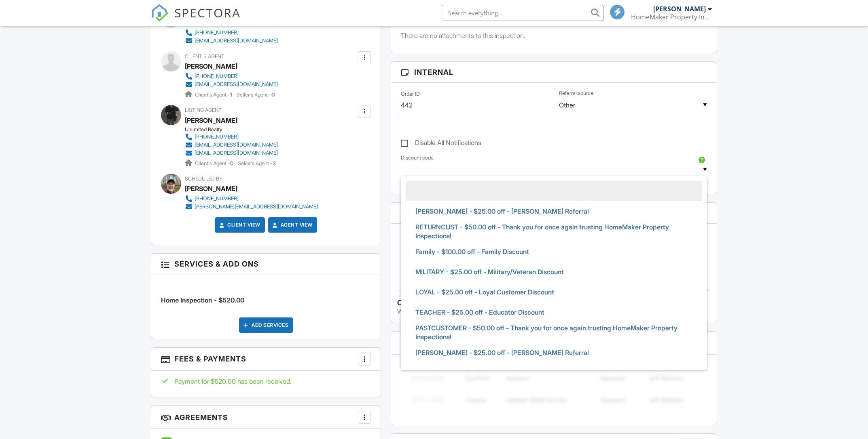 Image resolution: width=868 pixels, height=439 pixels. I want to click on span: MILITARY - $25.00 off - Military/Veteran Discount, so click(489, 272).